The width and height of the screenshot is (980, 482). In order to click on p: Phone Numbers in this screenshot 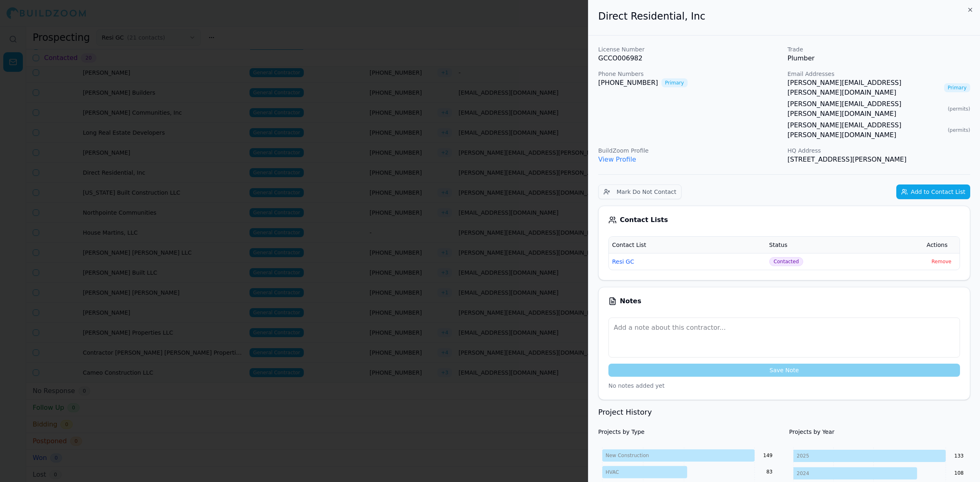, I will do `click(690, 74)`.